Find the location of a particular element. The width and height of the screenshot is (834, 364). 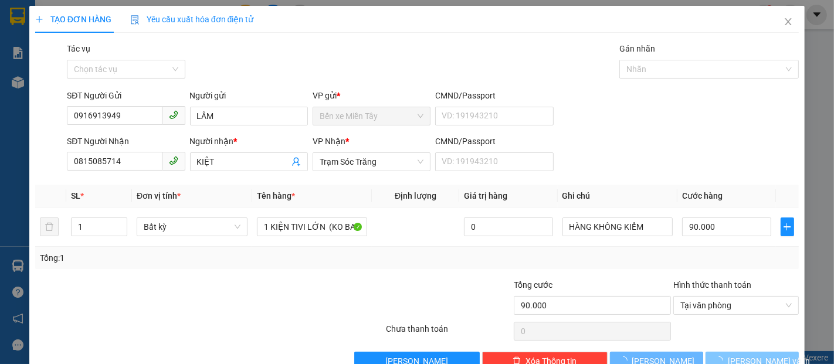

span: Đơn vị tính is located at coordinates (158, 196).